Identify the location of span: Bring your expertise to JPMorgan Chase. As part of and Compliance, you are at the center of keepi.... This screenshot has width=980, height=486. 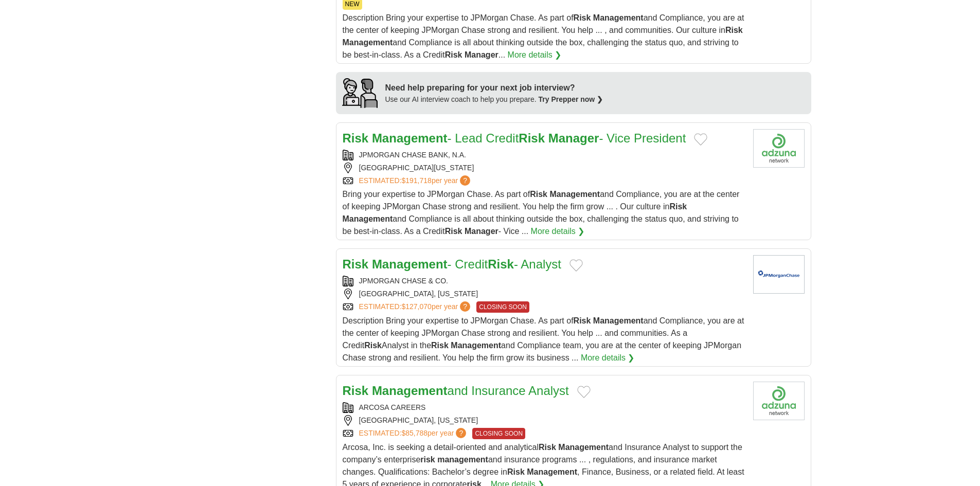
(542, 213).